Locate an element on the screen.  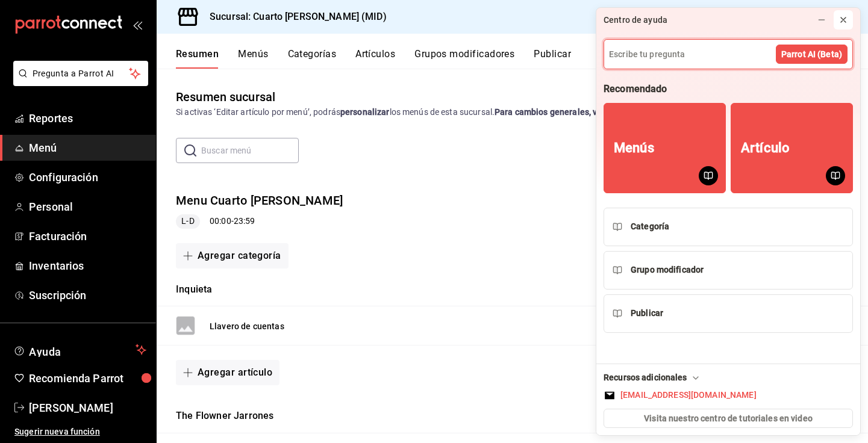
button: Agregar artículo is located at coordinates (228, 373).